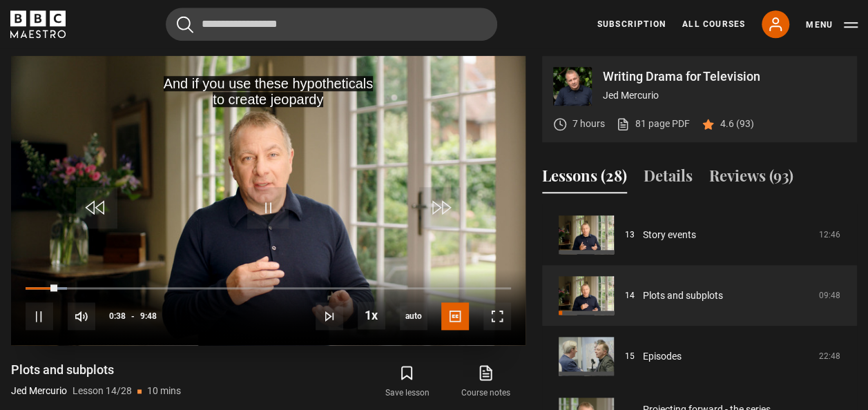  Describe the element at coordinates (751, 179) in the screenshot. I see `button: Reviews (93)` at that location.